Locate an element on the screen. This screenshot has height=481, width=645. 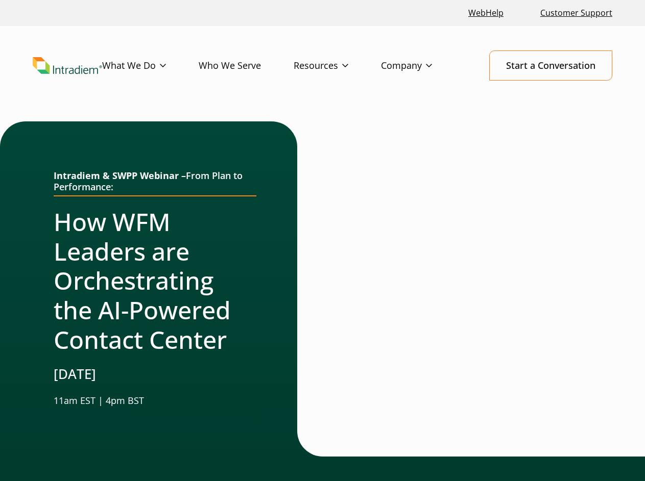
a: Who We Serve is located at coordinates (246, 66).